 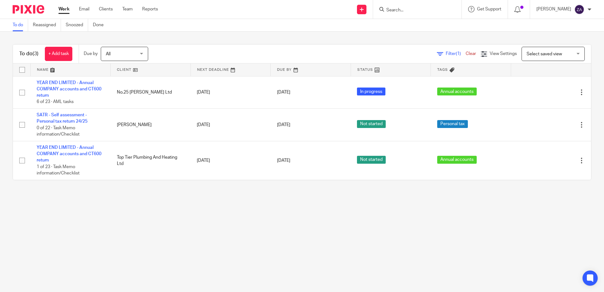 What do you see at coordinates (580, 9) in the screenshot?
I see `img: svg%3E` at bounding box center [580, 9].